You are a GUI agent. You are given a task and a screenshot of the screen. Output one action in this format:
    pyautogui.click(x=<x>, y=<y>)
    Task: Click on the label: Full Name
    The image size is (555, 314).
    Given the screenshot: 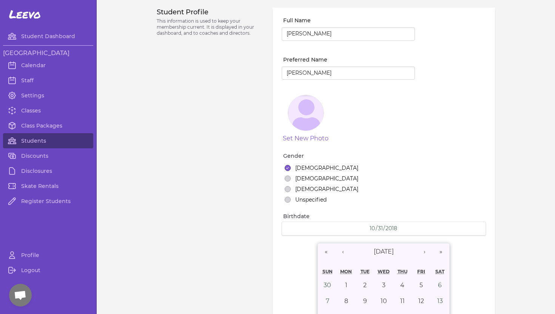 What is the action you would take?
    pyautogui.click(x=349, y=20)
    